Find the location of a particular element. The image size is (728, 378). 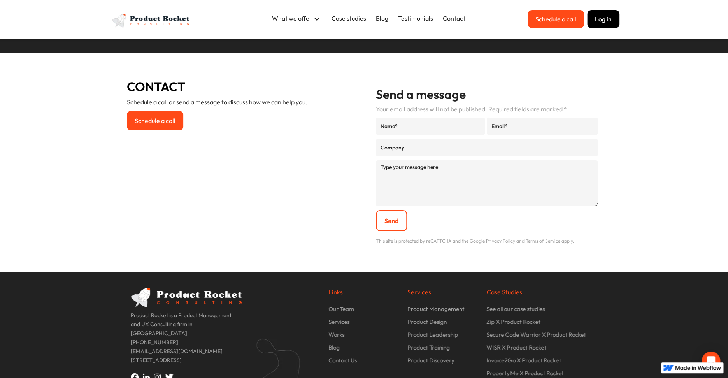

p: Product Design is located at coordinates (427, 321).